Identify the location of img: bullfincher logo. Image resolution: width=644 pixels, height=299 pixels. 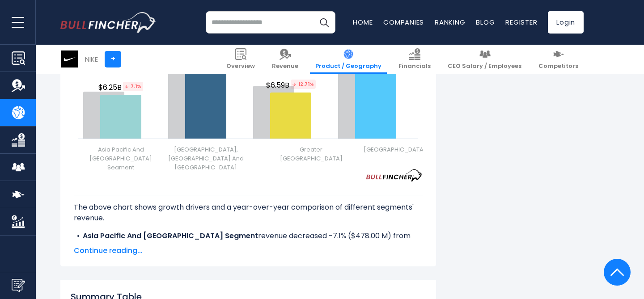
(108, 22).